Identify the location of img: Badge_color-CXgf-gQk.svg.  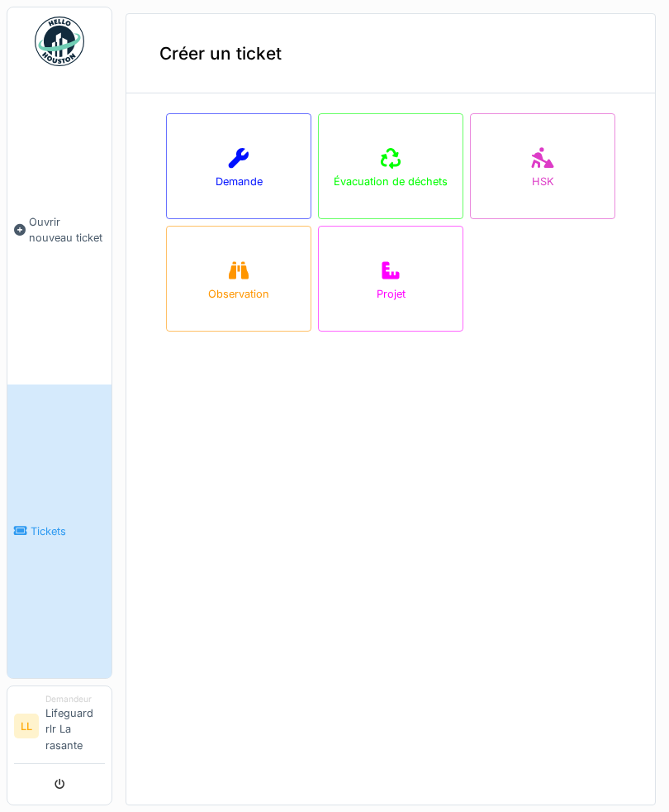
(60, 42).